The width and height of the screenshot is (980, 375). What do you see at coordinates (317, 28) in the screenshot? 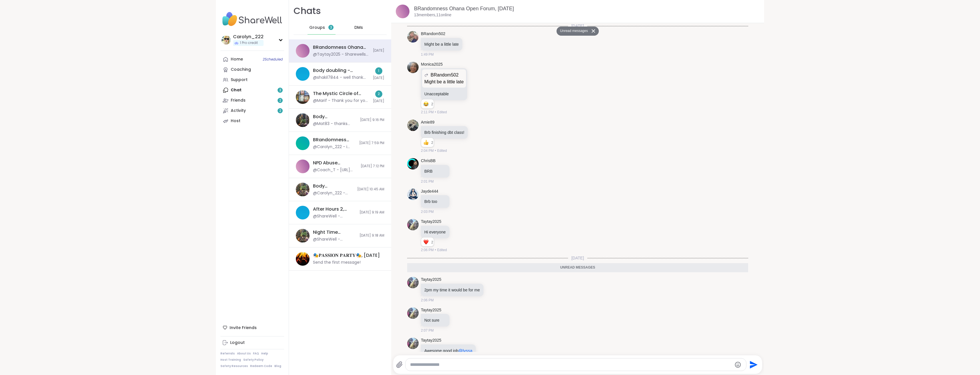
I see `span: Groups` at bounding box center [317, 28].